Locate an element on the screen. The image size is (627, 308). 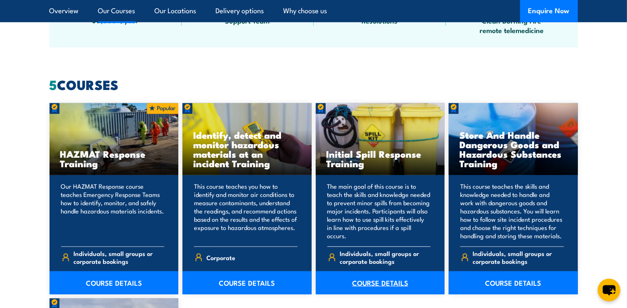
strong: 5 is located at coordinates (53, 84).